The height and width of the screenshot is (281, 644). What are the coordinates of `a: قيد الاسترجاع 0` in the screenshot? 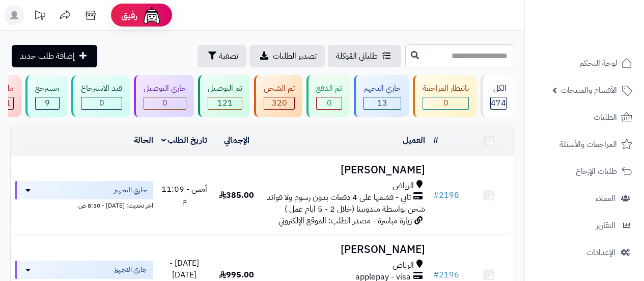 It's located at (100, 96).